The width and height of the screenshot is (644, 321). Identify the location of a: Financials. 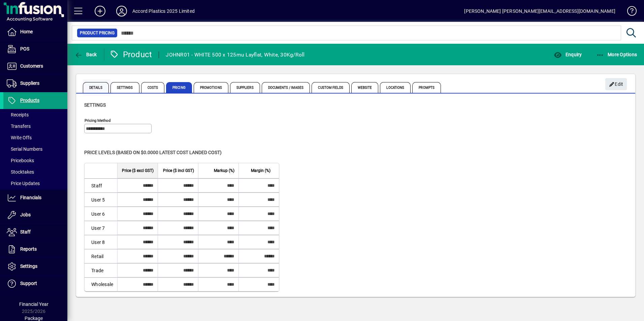
(35, 198).